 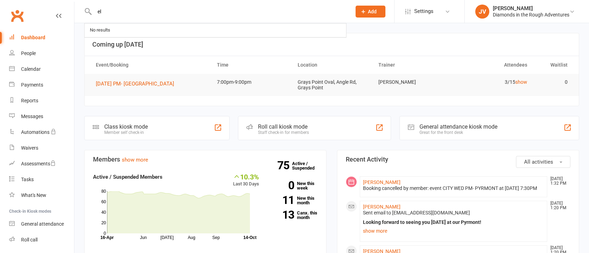 I want to click on div: Dashboard, so click(x=33, y=38).